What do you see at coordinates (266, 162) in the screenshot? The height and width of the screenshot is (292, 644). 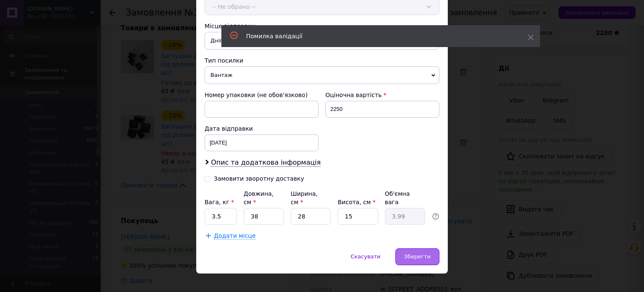 I see `span: Опис та додаткова інформація` at bounding box center [266, 162].